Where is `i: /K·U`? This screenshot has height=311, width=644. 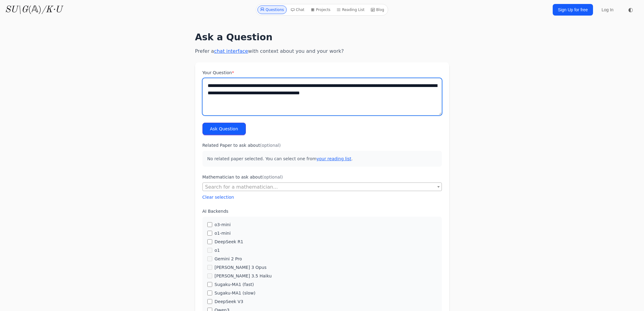
i: /K·U is located at coordinates (52, 10).